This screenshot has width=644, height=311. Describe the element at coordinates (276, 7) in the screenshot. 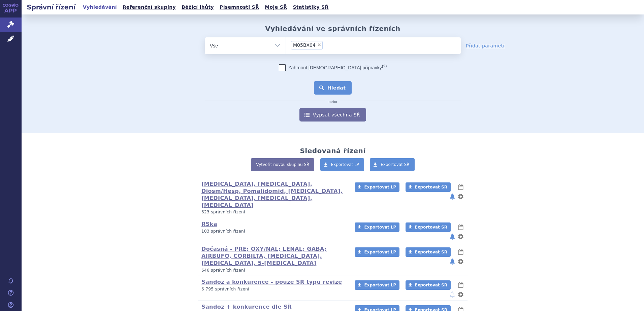

I see `a: Moje SŘ` at that location.